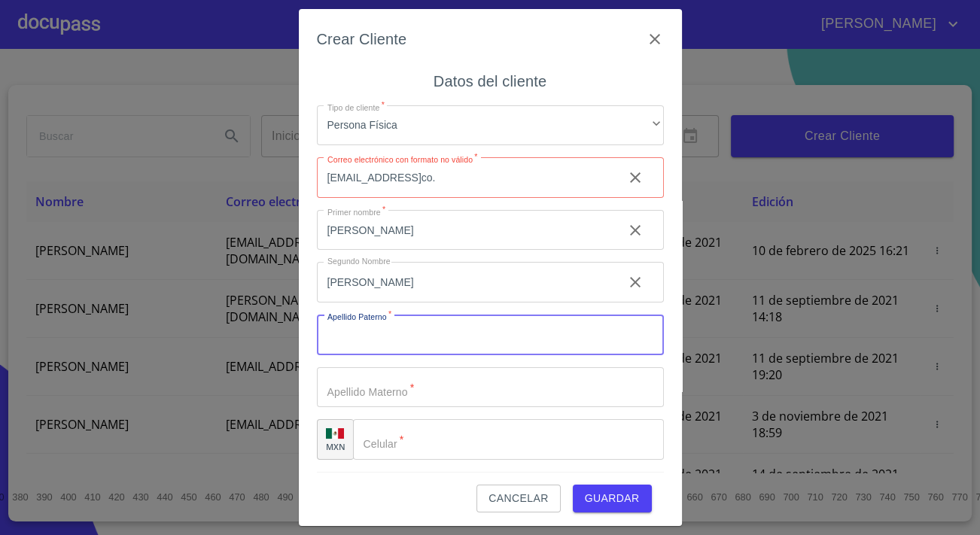  What do you see at coordinates (490, 81) in the screenshot?
I see `h6: Datos del cliente` at bounding box center [490, 81].